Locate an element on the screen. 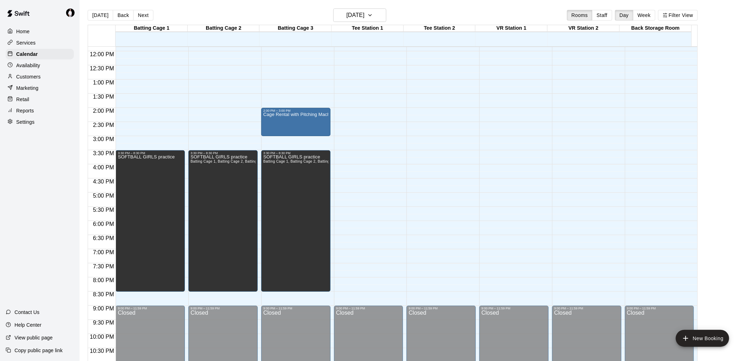 The width and height of the screenshot is (748, 361). p: Copy public page link is located at coordinates (39, 350).